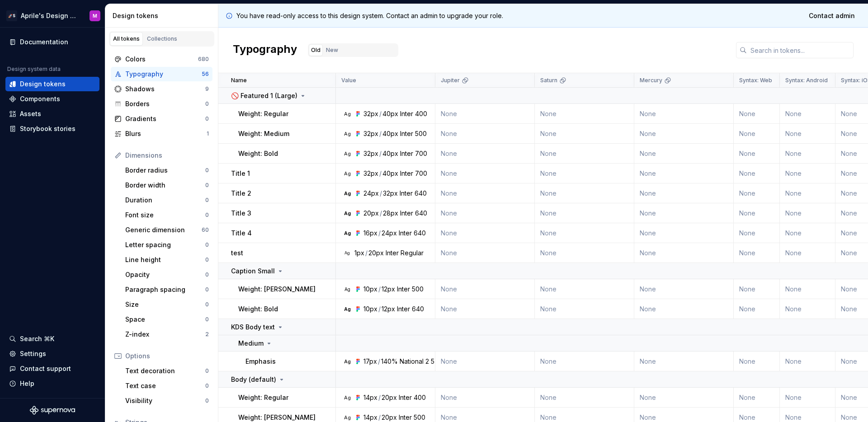 This screenshot has height=422, width=868. Describe the element at coordinates (50, 16) in the screenshot. I see `div: Aprile's Design System` at that location.